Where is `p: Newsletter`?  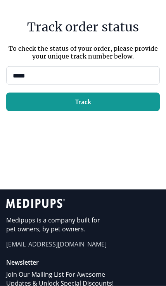
p: Newsletter is located at coordinates (81, 263).